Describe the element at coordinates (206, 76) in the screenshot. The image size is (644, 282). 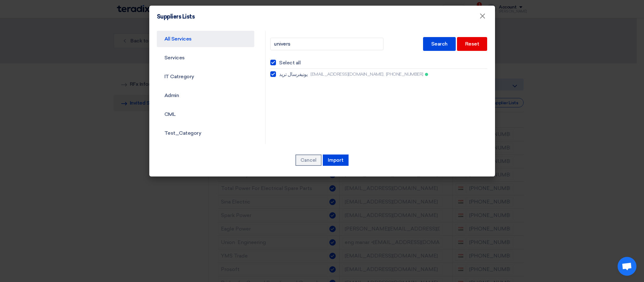
I see `a: IT Catregory` at that location.